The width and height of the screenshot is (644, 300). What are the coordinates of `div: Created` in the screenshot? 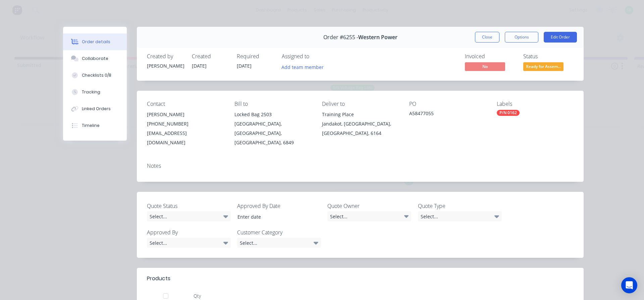 It's located at (211, 57).